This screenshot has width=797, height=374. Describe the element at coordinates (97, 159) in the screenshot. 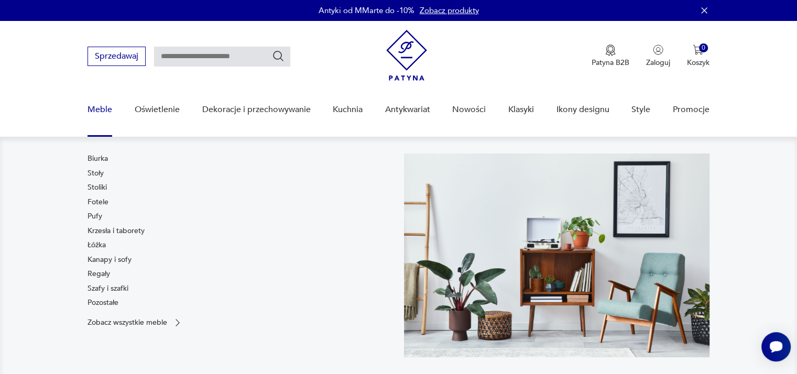

I see `a: Biurka` at that location.